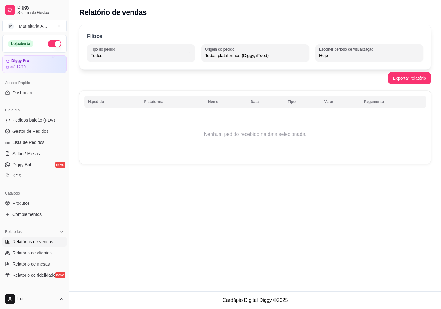  I want to click on span: Relatórios, so click(13, 231).